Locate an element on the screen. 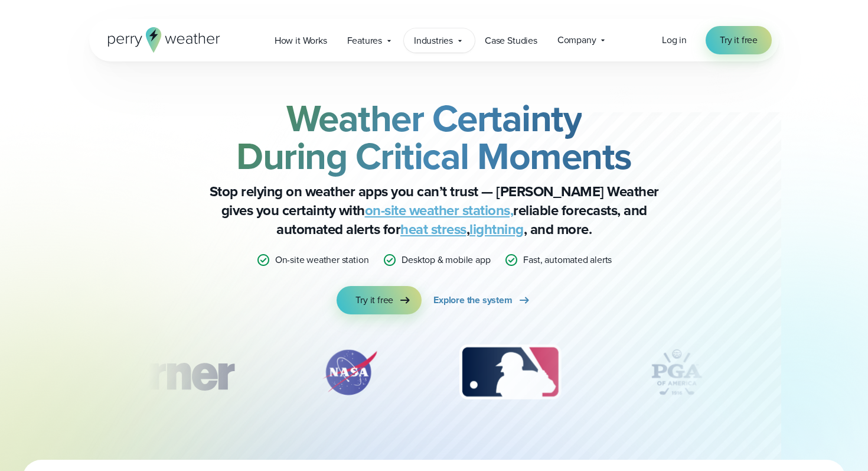  span: How it Works is located at coordinates (301, 41).